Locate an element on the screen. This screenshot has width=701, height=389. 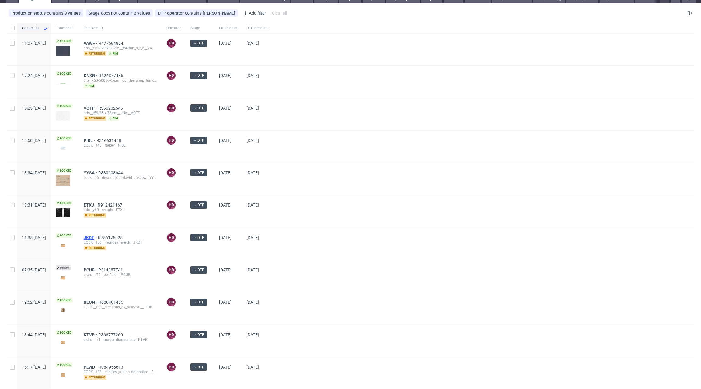
span: REON is located at coordinates (91, 302).